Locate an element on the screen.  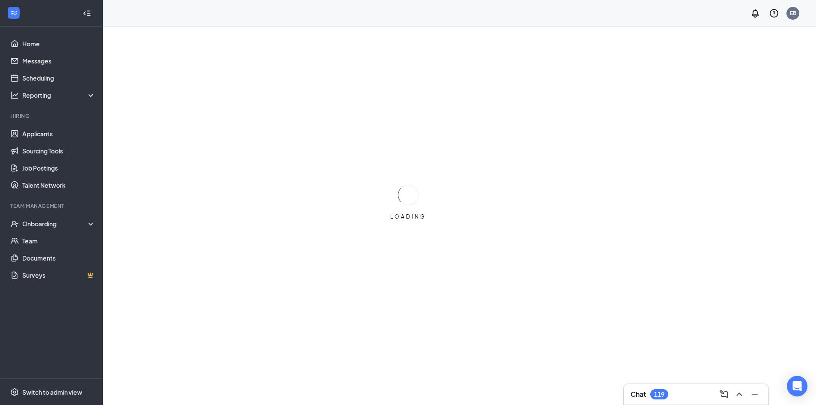
a: Sourcing Tools is located at coordinates (59, 151).